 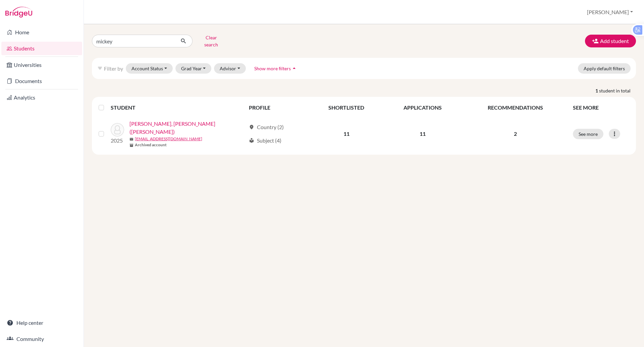 What do you see at coordinates (117, 141) in the screenshot?
I see `p: 2025` at bounding box center [117, 141].